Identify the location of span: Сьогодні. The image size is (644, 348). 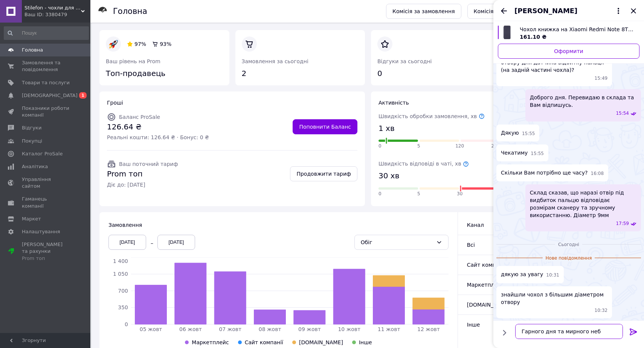
(568, 244).